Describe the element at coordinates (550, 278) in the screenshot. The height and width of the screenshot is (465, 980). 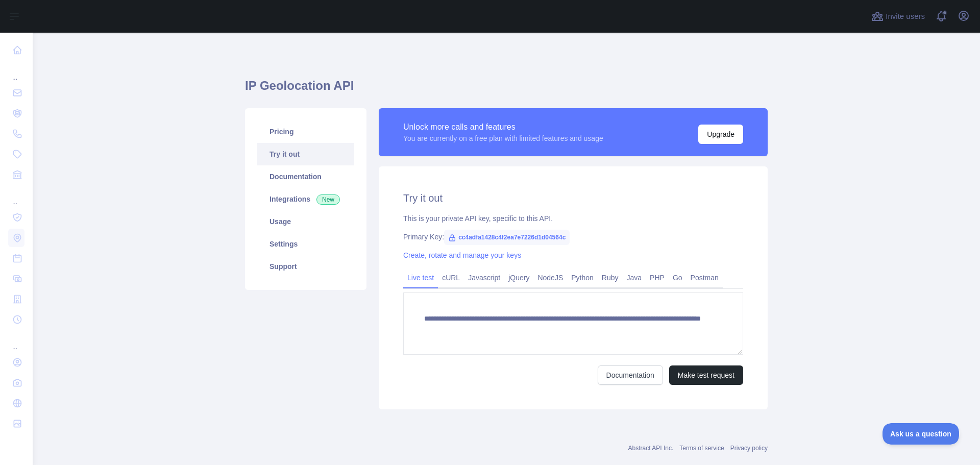
I see `a: NodeJS` at that location.